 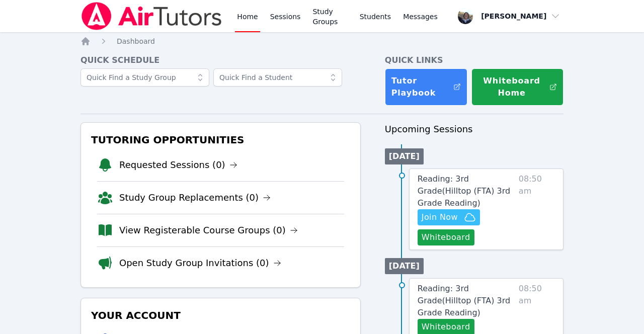 I want to click on button: Whiteboard Home, so click(x=517, y=87).